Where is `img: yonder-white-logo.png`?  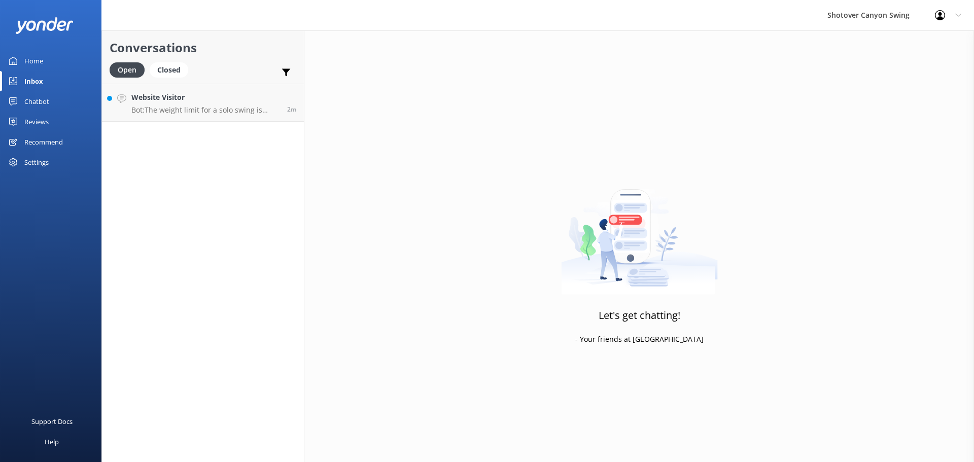 img: yonder-white-logo.png is located at coordinates (44, 25).